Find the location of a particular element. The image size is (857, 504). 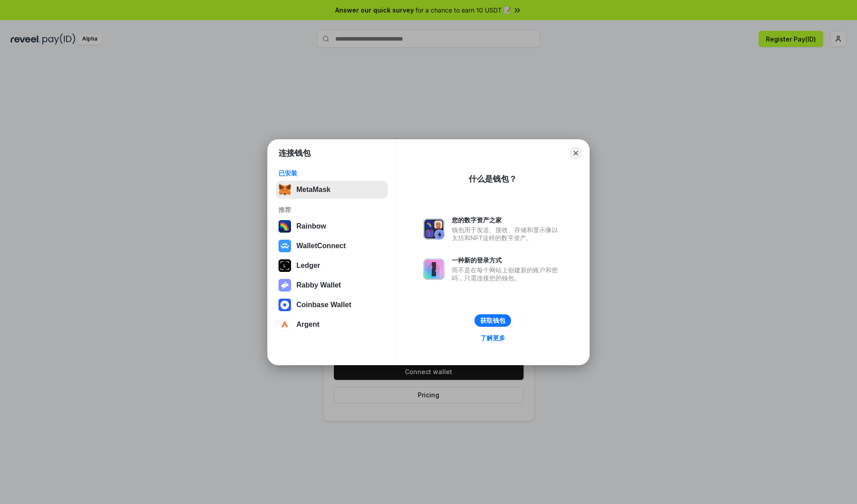

img: svg+xml,%3Csvg%20xmlns%3D%22http%3A%2F%2Fwww.w3.org%2F2000%2Fsvg%22%20width%3D%2228%22%20height%3... is located at coordinates (285, 265).